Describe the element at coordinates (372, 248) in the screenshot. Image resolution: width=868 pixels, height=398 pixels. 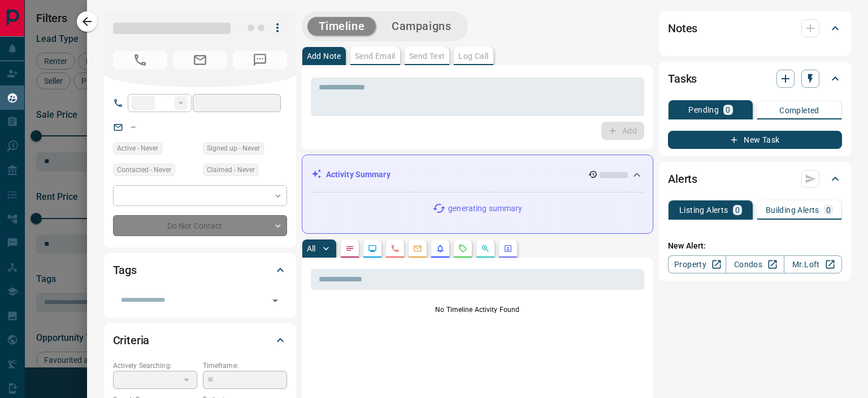
I see `svg: Lead Browsing Activity` at that location.